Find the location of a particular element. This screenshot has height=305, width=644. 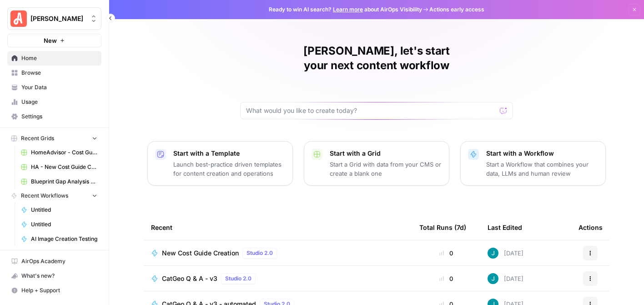

a: Blueprint Gap Analysis Grid is located at coordinates (59, 182).